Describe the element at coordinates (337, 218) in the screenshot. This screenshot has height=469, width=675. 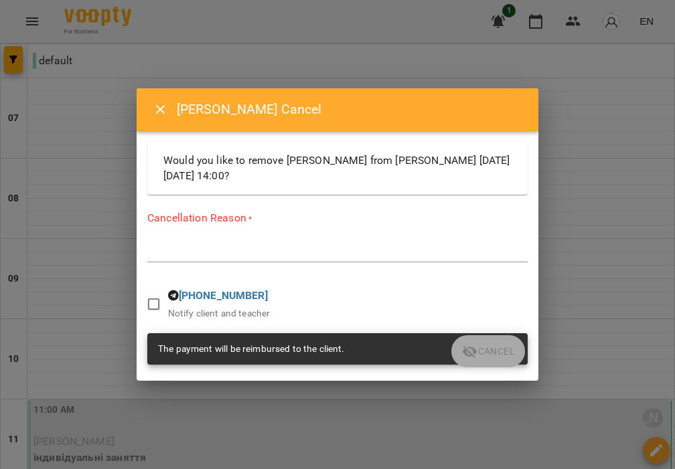
I see `label: Cancellation Reason` at that location.